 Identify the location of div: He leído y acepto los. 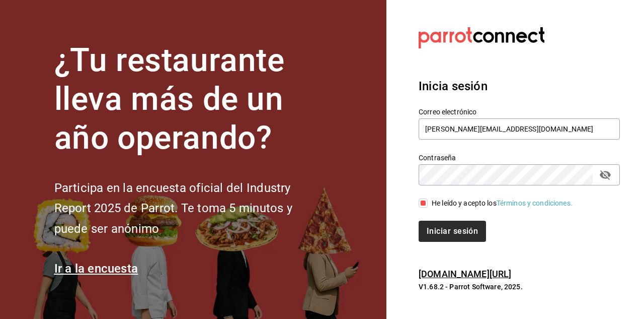
(502, 203).